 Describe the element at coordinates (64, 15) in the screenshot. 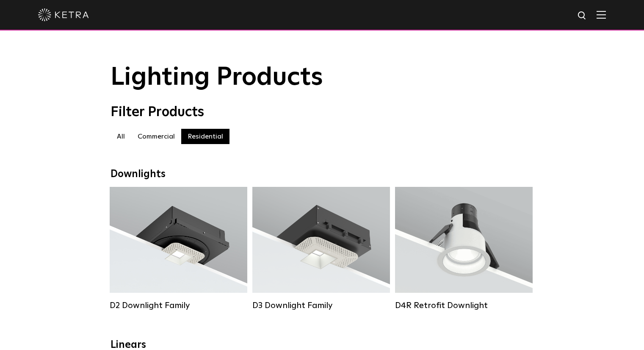

I see `img: ketra-logo-2019-white` at that location.